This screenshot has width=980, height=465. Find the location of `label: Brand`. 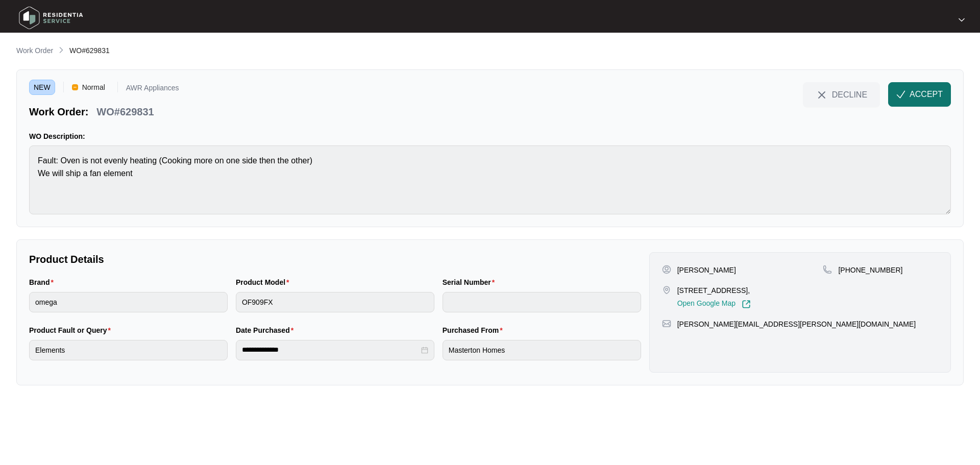

label: Brand is located at coordinates (43, 282).